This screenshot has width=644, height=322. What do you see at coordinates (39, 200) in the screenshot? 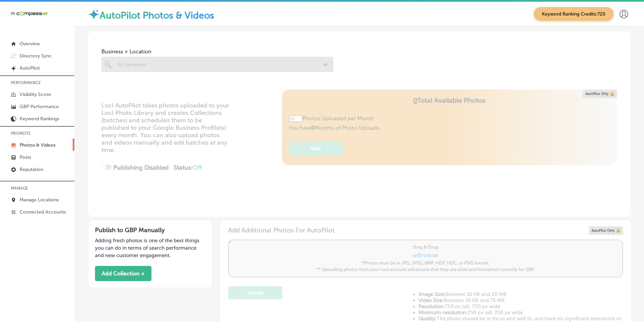
I see `p: Manage Locations` at bounding box center [39, 200].